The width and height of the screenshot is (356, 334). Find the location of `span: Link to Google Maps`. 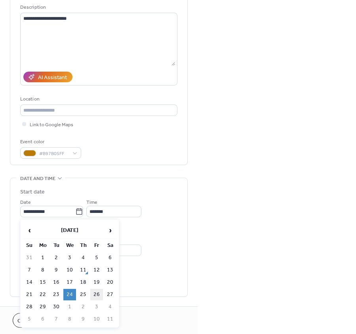

span: Link to Google Maps is located at coordinates (51, 125).